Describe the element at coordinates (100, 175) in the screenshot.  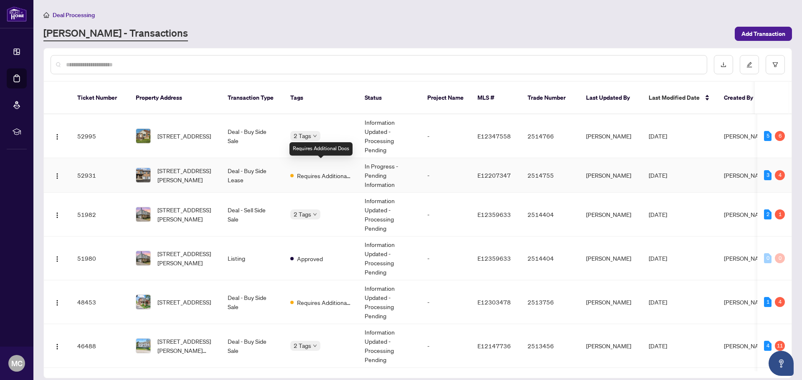
I see `td: 52931` at that location.